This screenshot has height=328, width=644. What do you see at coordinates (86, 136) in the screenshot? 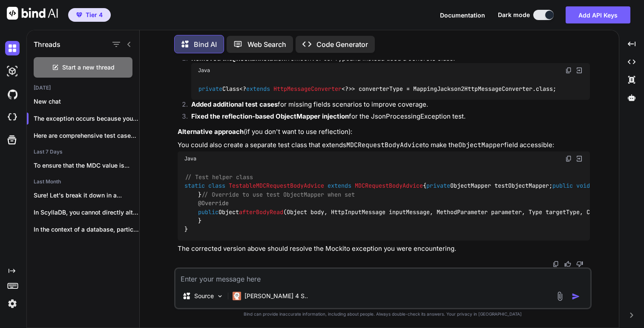
I see `p: Here are comprehensive test cases for the...` at bounding box center [86, 136].